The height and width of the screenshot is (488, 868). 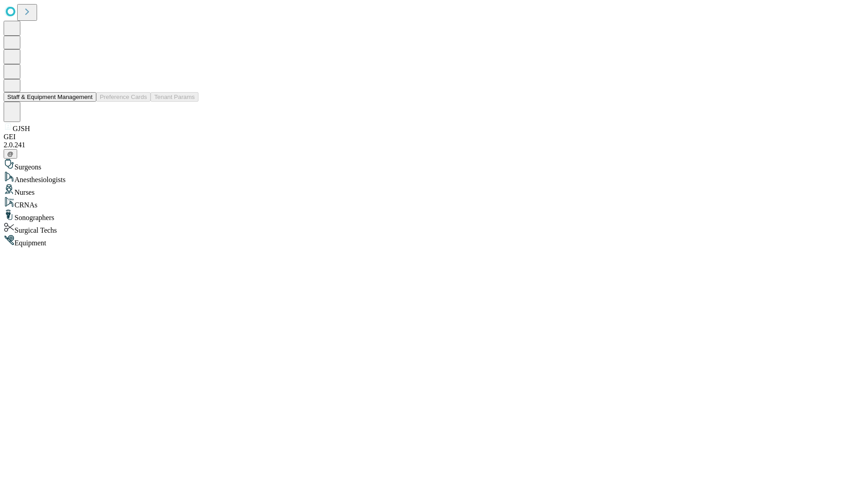 What do you see at coordinates (434, 178) in the screenshot?
I see `div: Anesthesiologists` at bounding box center [434, 178].